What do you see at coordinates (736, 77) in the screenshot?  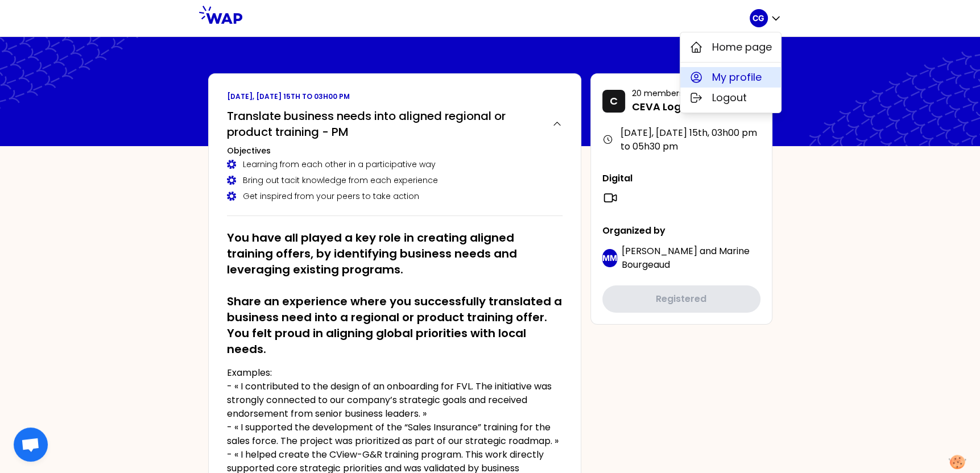 I see `span: My profile` at bounding box center [736, 77].